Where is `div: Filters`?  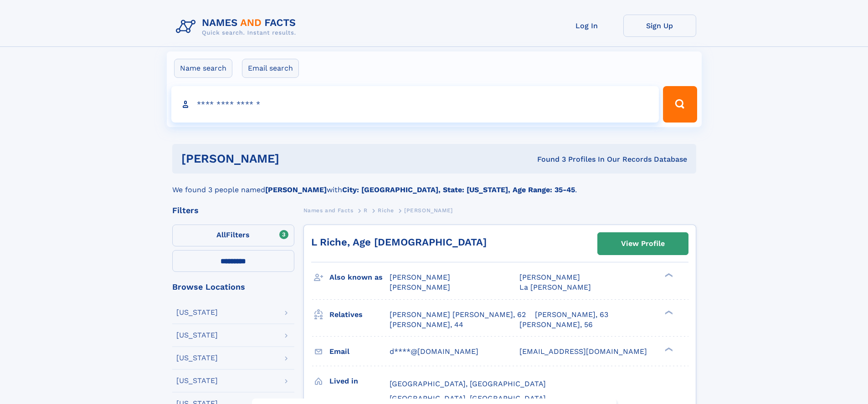 div: Filters is located at coordinates (233, 211).